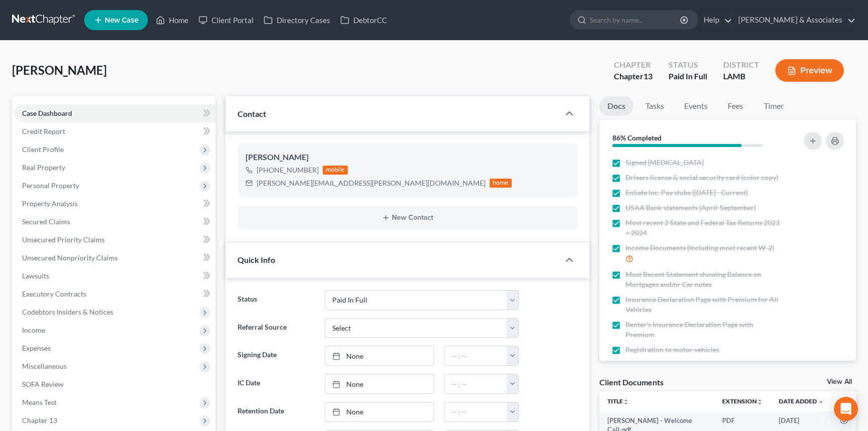 This screenshot has height=431, width=868. I want to click on a: Credit Report, so click(114, 131).